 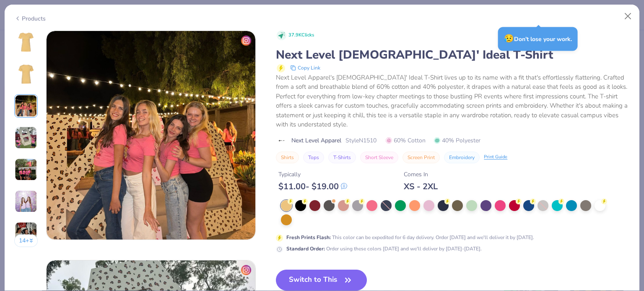 What do you see at coordinates (379, 158) in the screenshot?
I see `button: Short Sleeve` at bounding box center [379, 158].